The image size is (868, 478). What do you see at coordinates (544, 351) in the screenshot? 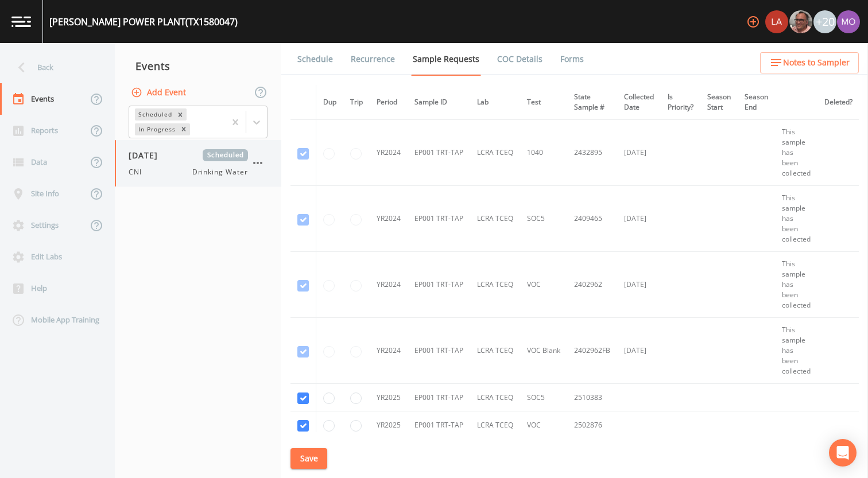
I see `td: VOC Blank` at bounding box center [544, 351].